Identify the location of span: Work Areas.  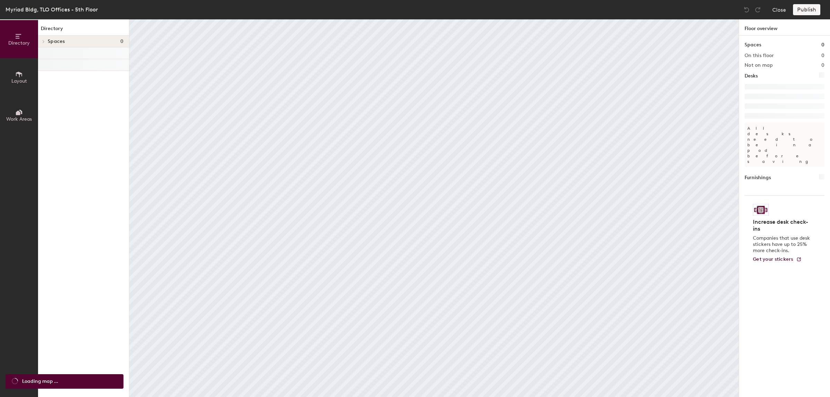
(19, 119).